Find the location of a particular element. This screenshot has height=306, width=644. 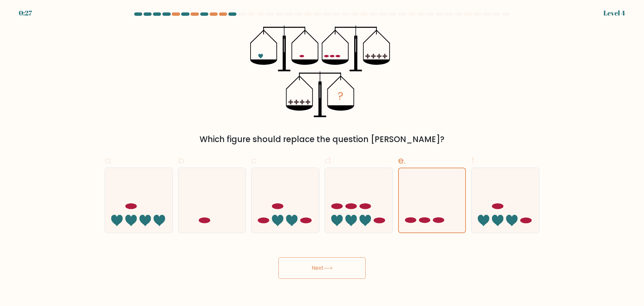

span: f. is located at coordinates (474, 160).